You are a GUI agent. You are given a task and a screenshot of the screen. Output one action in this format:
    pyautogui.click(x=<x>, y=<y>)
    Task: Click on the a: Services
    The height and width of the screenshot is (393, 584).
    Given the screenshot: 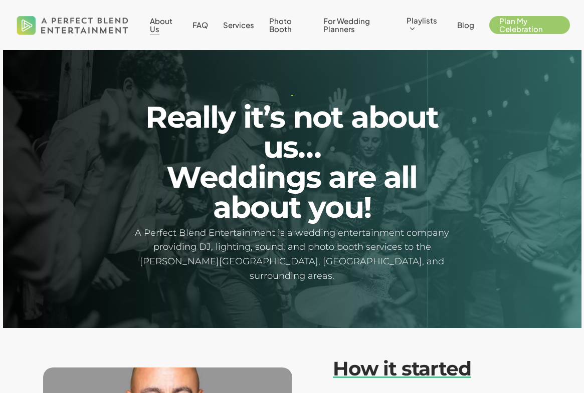 What is the action you would take?
    pyautogui.click(x=238, y=25)
    